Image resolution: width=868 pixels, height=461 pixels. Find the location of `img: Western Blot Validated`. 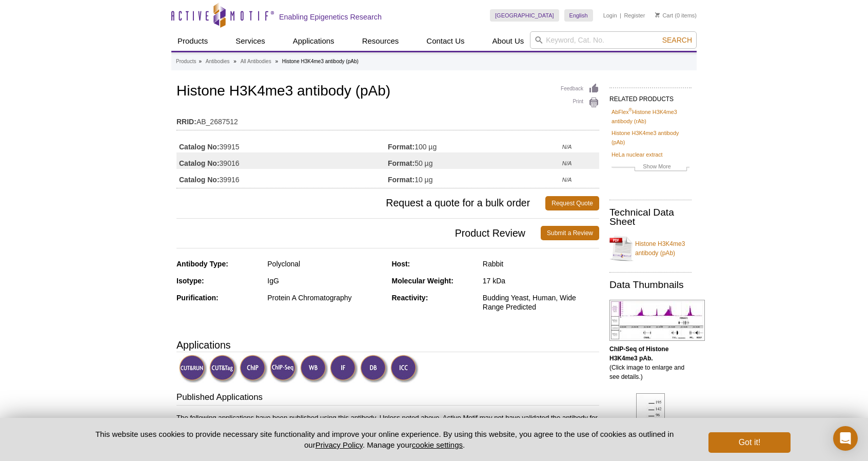

img: Western Blot Validated is located at coordinates (314, 369).